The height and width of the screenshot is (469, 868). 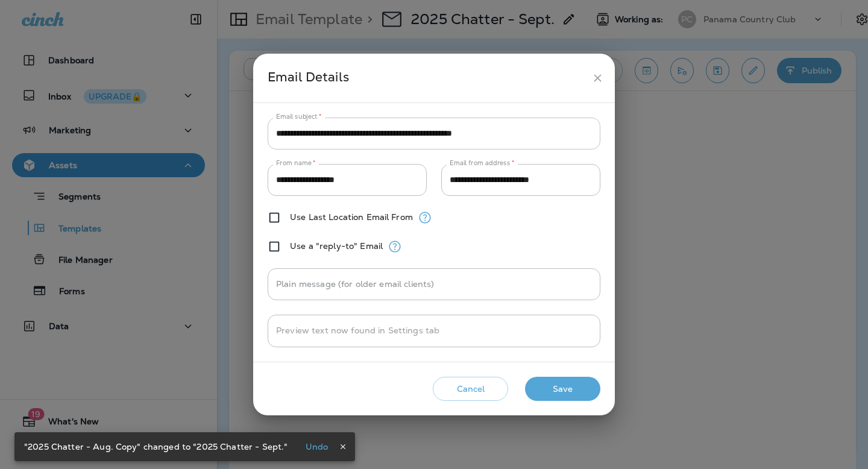 I want to click on label: Use Last Location Email From, so click(x=351, y=217).